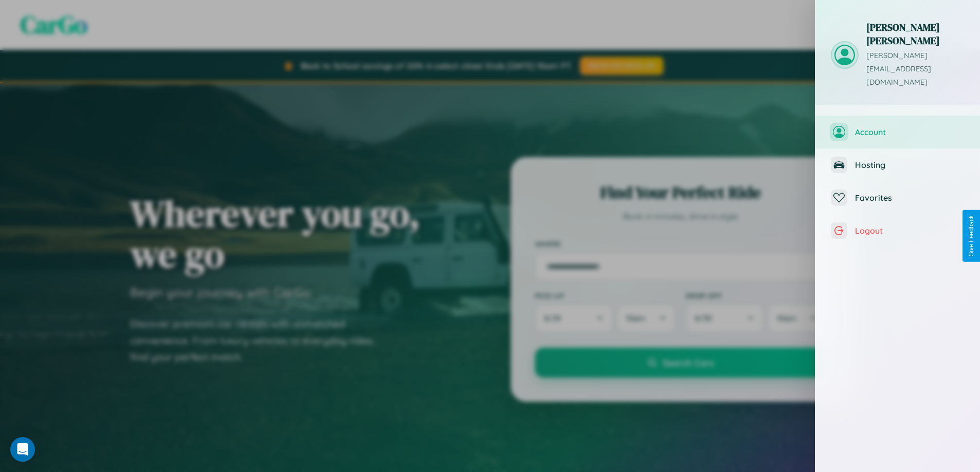  What do you see at coordinates (910, 132) in the screenshot?
I see `span: Account` at bounding box center [910, 132].